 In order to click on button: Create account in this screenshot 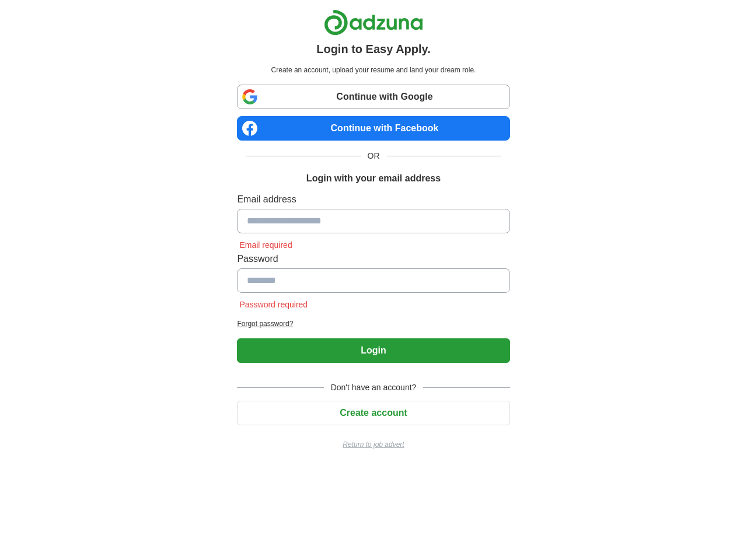, I will do `click(373, 413)`.